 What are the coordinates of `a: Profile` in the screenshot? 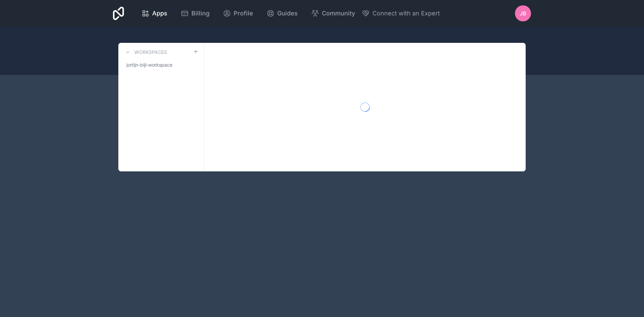 It's located at (238, 13).